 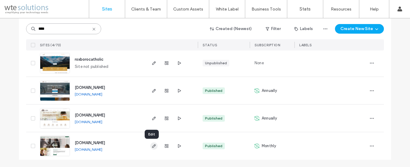 What do you see at coordinates (341, 9) in the screenshot?
I see `label: Resources` at bounding box center [341, 9].